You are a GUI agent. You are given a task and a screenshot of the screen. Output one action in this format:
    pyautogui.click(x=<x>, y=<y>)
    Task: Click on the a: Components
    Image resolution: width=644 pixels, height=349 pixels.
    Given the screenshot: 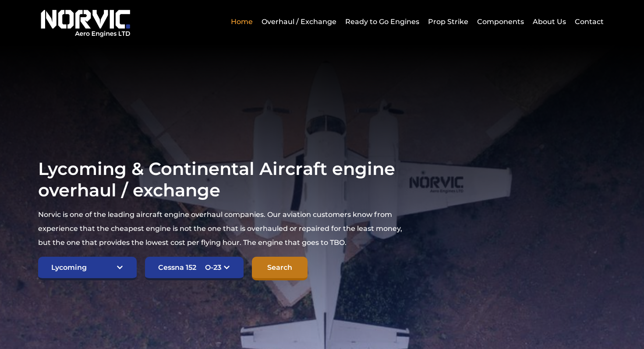 What is the action you would take?
    pyautogui.click(x=501, y=21)
    